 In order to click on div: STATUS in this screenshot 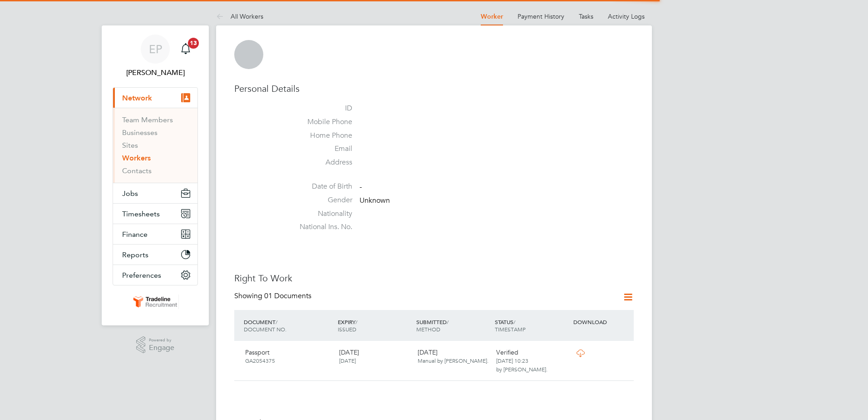, I will do `click(532, 325)`.